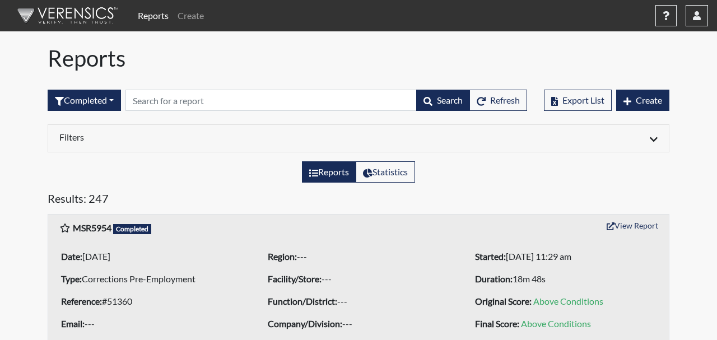 The width and height of the screenshot is (717, 340). Describe the element at coordinates (92, 227) in the screenshot. I see `b: MSR5954` at that location.